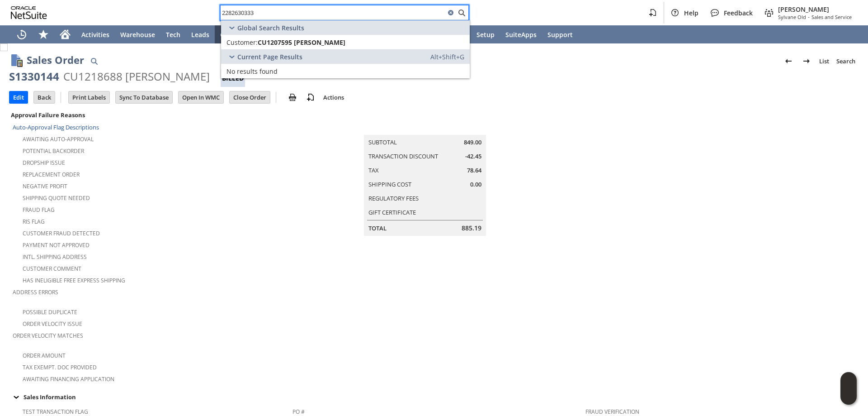 The image size is (868, 416). Describe the element at coordinates (473, 156) in the screenshot. I see `span: -42.45` at that location.